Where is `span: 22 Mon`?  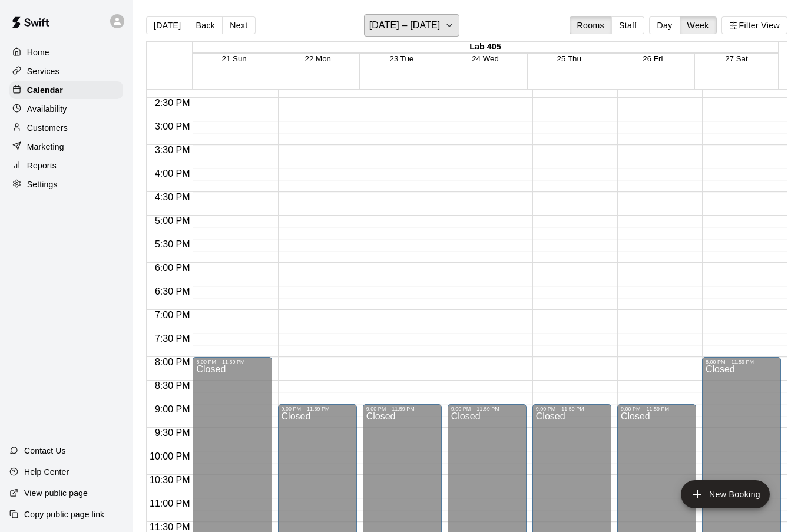
span: 22 Mon is located at coordinates (319, 58).